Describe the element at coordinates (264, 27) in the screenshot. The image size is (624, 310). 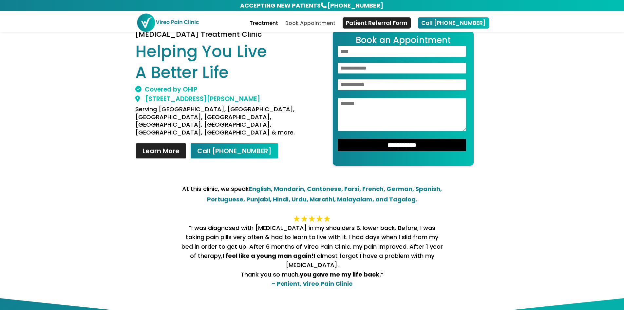
I see `a: Treatment` at that location.